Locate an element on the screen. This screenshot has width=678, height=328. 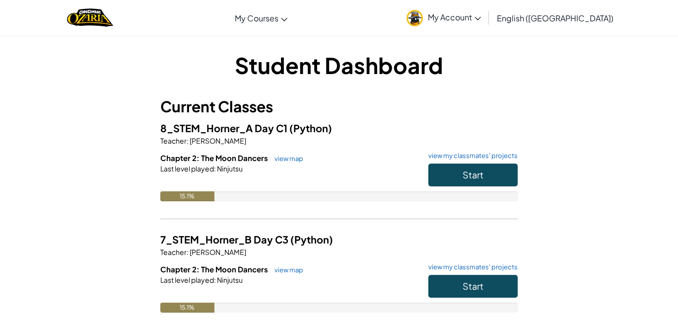
a: My Courses is located at coordinates (261, 18).